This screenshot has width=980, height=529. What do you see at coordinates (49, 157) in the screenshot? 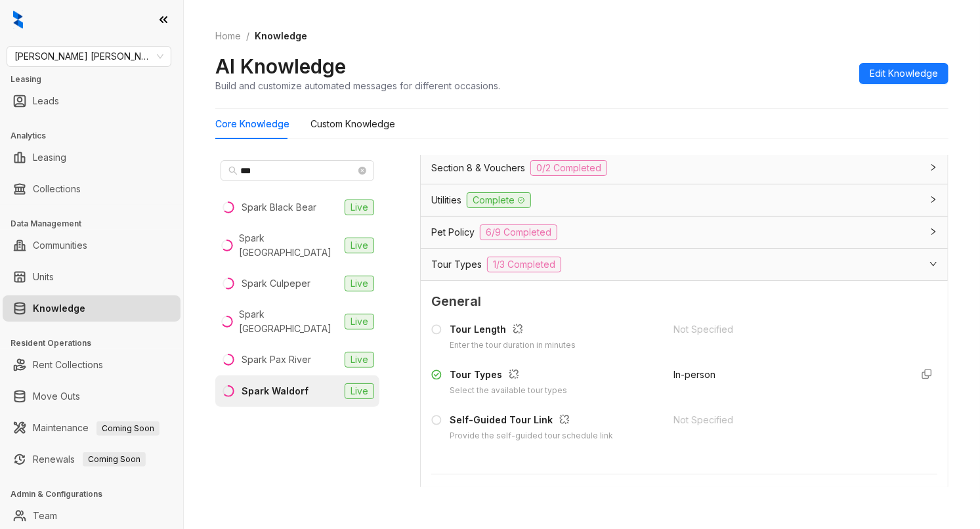
I see `a: Leasing` at bounding box center [49, 157].